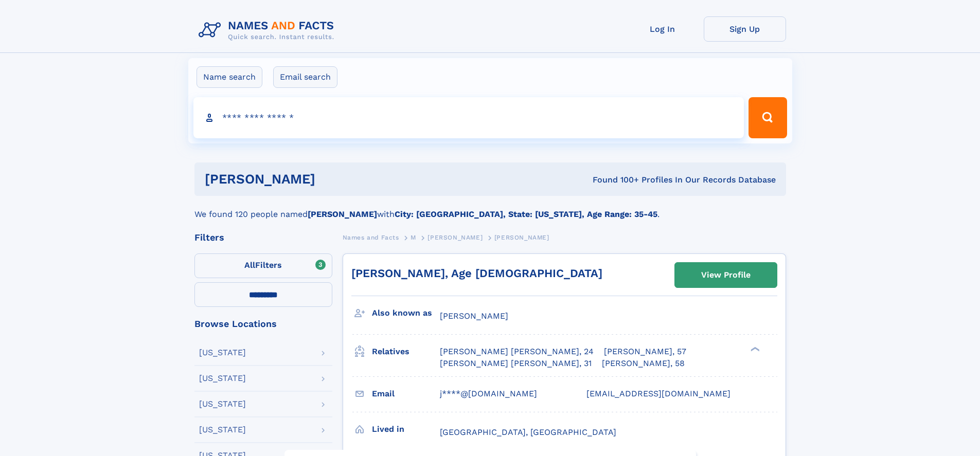 Image resolution: width=980 pixels, height=456 pixels. What do you see at coordinates (229, 77) in the screenshot?
I see `label: Name search` at bounding box center [229, 77].